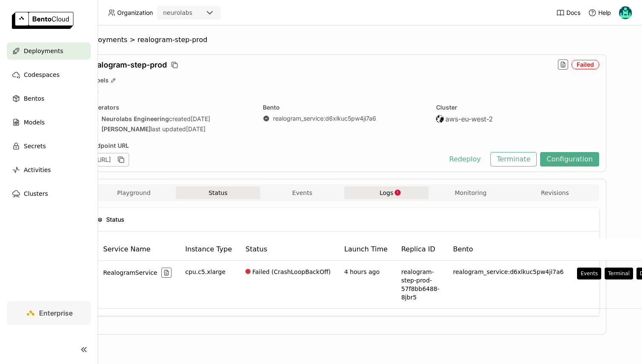  What do you see at coordinates (209, 249) in the screenshot?
I see `th: Instance Type` at bounding box center [209, 249].